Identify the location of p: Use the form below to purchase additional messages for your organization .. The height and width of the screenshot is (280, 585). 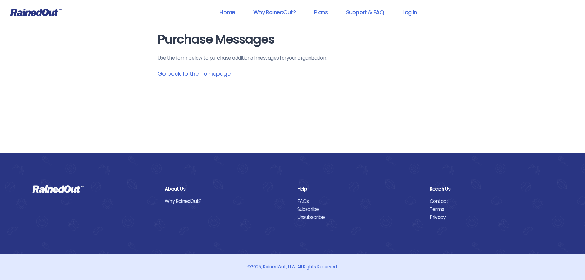
(293, 58).